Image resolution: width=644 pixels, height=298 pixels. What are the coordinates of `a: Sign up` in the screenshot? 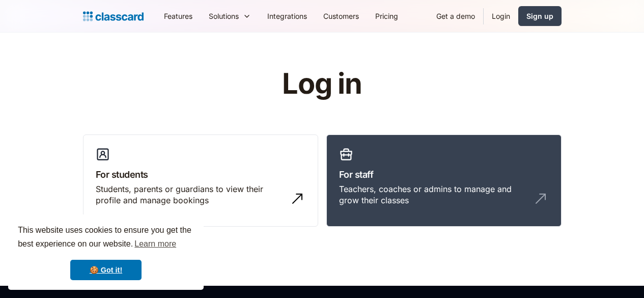 It's located at (540, 16).